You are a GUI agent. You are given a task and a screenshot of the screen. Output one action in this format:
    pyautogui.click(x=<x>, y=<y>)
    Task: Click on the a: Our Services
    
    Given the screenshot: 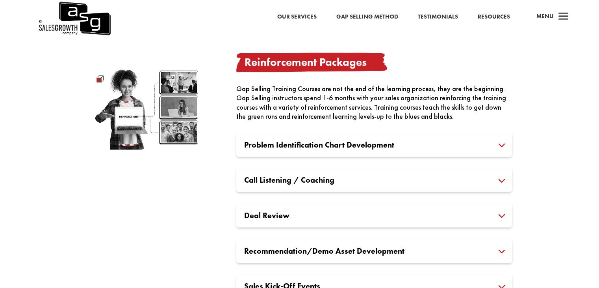 What is the action you would take?
    pyautogui.click(x=297, y=17)
    